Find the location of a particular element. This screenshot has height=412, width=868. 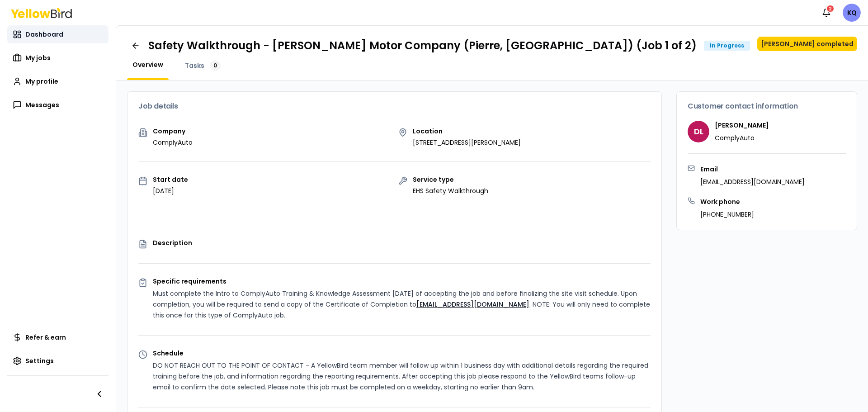

span: My profile is located at coordinates (41, 82).